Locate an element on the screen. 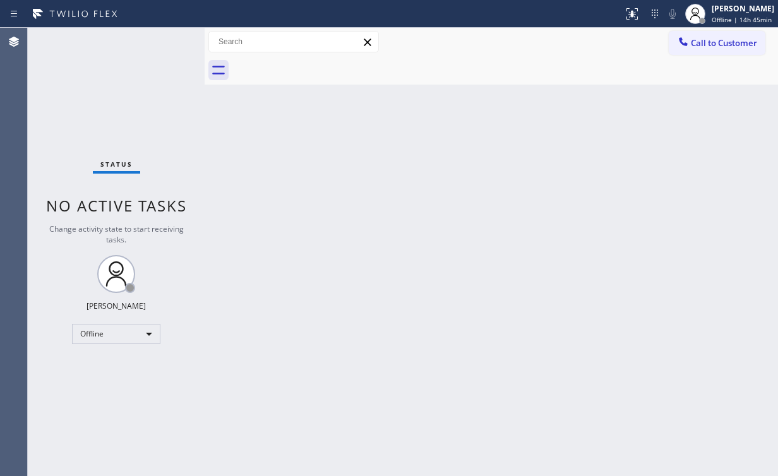  span: No active tasks is located at coordinates (116, 205).